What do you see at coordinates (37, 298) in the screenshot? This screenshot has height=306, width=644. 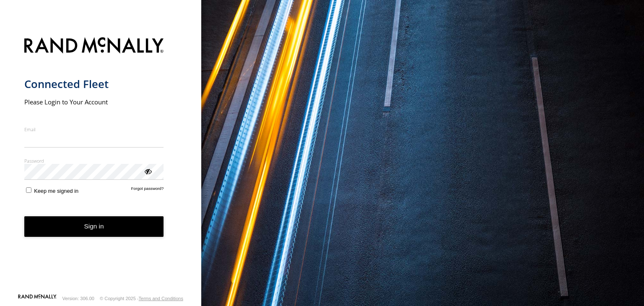 I see `a: Visit our Website` at bounding box center [37, 298].